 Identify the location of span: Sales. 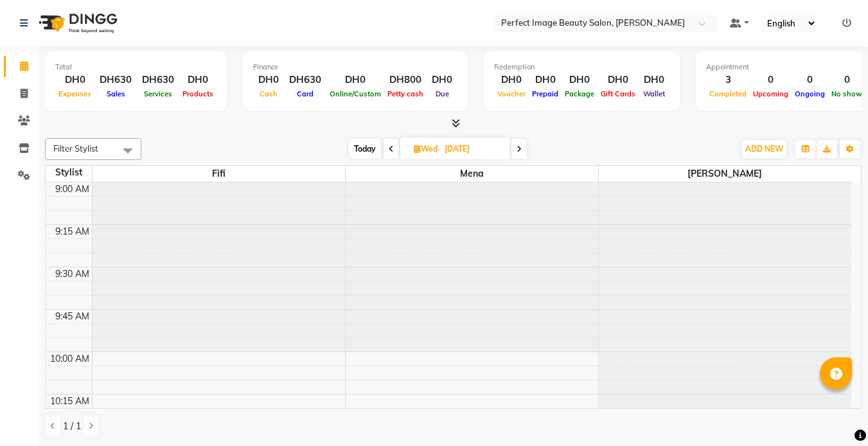
(116, 94).